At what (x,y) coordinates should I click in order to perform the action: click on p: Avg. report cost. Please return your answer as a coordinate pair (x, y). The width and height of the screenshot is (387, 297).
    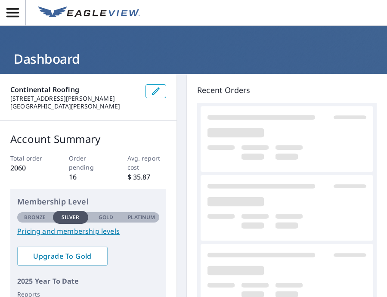
    Looking at the image, I should click on (147, 163).